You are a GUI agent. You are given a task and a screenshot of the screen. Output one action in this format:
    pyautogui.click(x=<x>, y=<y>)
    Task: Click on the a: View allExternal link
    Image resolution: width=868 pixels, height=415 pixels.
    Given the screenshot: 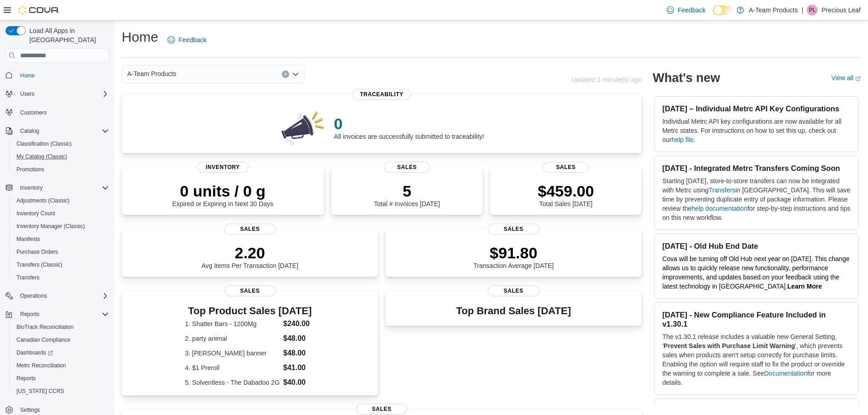 What is the action you would take?
    pyautogui.click(x=846, y=78)
    